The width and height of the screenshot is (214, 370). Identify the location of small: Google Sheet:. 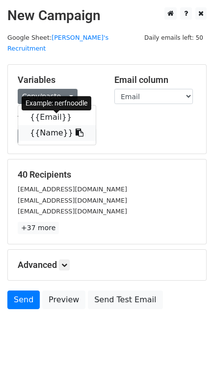
(58, 43).